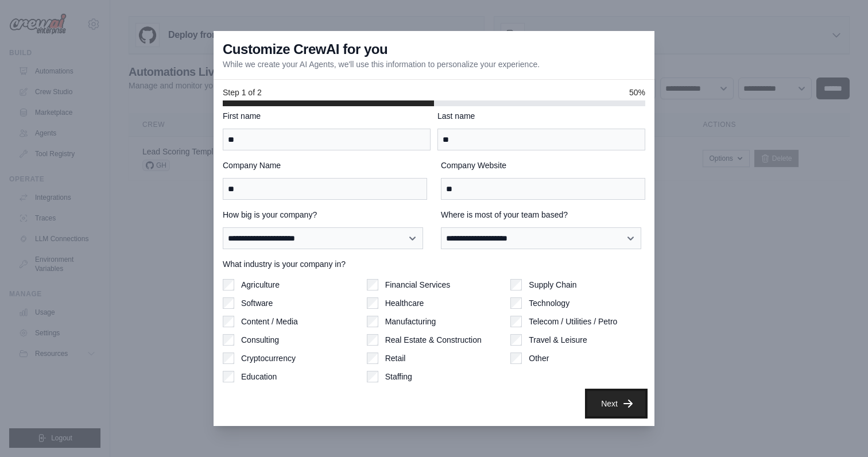 This screenshot has width=868, height=457. I want to click on label: Content / Media, so click(269, 321).